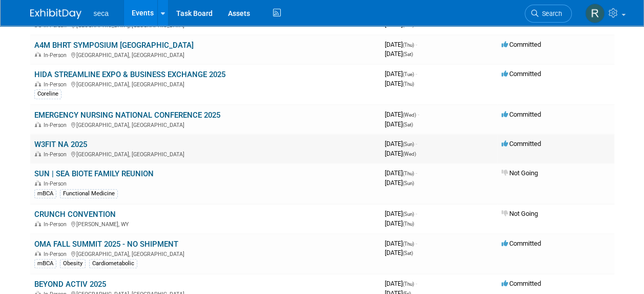 The height and width of the screenshot is (294, 644). I want to click on a: Search, so click(548, 14).